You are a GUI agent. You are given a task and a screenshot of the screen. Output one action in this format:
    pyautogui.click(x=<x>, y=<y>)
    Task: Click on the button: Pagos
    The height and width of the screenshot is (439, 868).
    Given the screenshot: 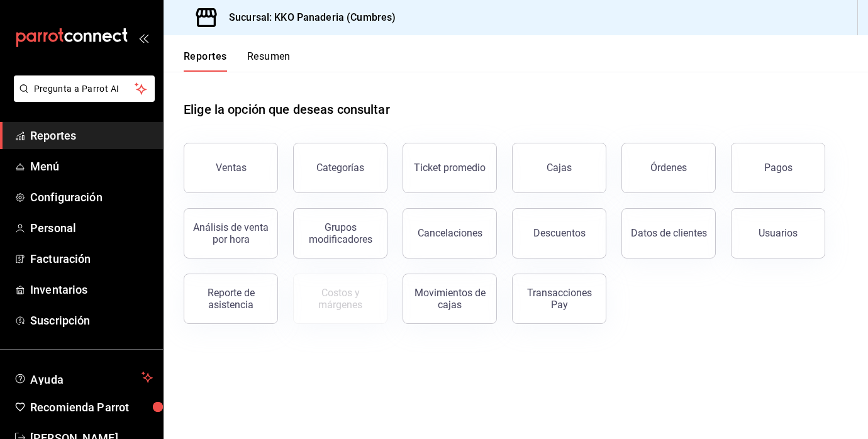 What is the action you would take?
    pyautogui.click(x=778, y=168)
    